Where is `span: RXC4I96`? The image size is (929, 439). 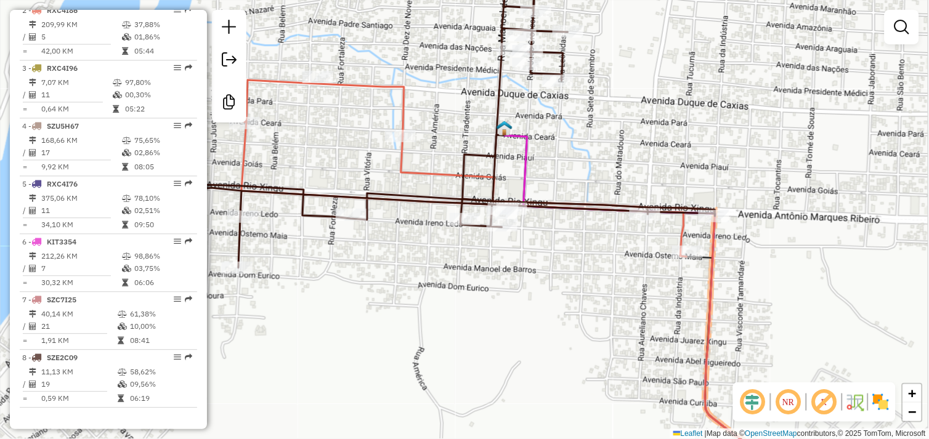 span: RXC4I96 is located at coordinates (62, 68).